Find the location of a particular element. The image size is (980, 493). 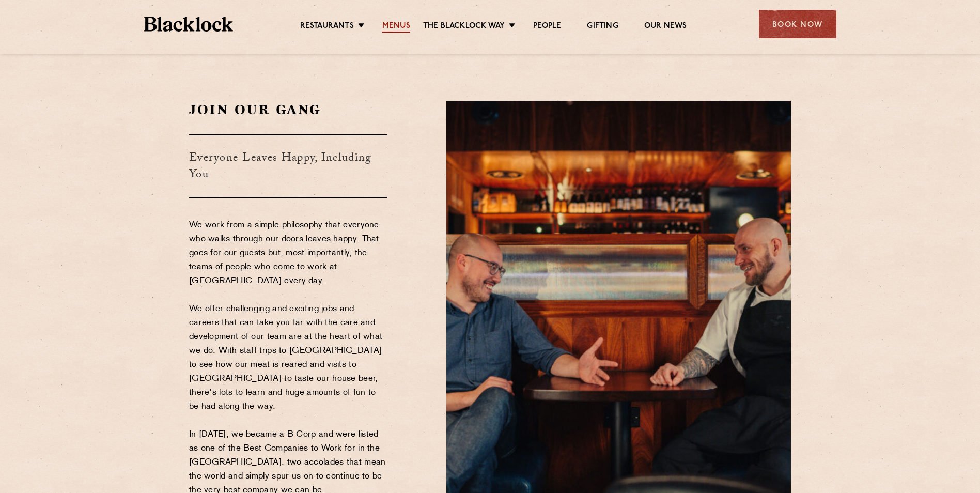

a: Gifting is located at coordinates (602, 27).